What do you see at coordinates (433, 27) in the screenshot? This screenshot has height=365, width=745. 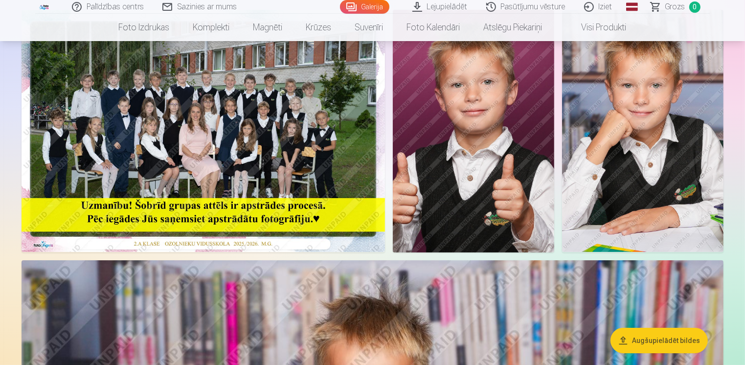 I see `a: Foto kalendāri` at bounding box center [433, 27].